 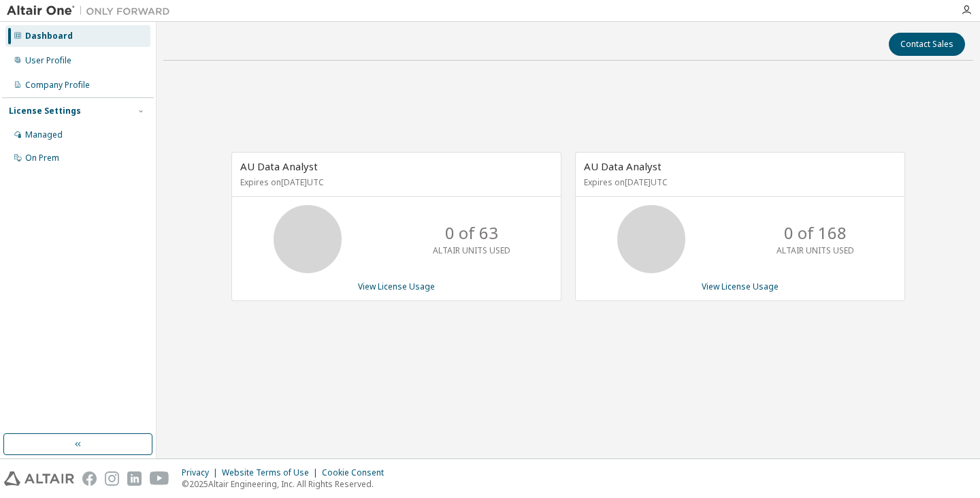 I want to click on div: Dashboard, so click(x=49, y=36).